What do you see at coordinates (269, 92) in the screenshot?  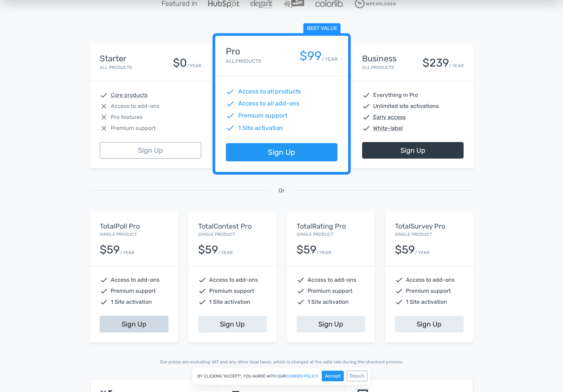 I see `span: Access to all products` at bounding box center [269, 92].